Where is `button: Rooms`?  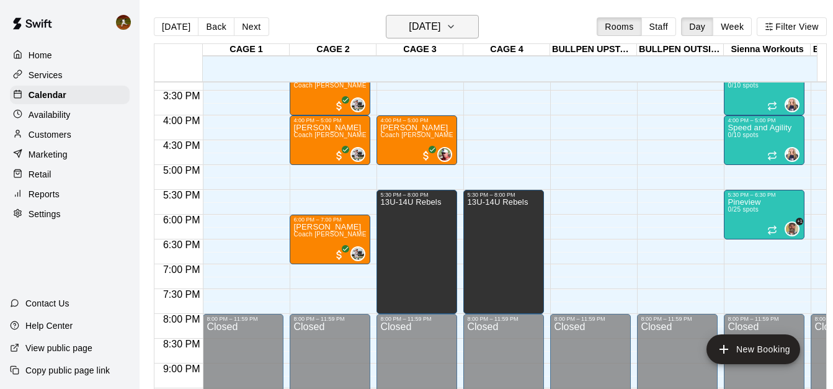
button: Rooms is located at coordinates (619, 27).